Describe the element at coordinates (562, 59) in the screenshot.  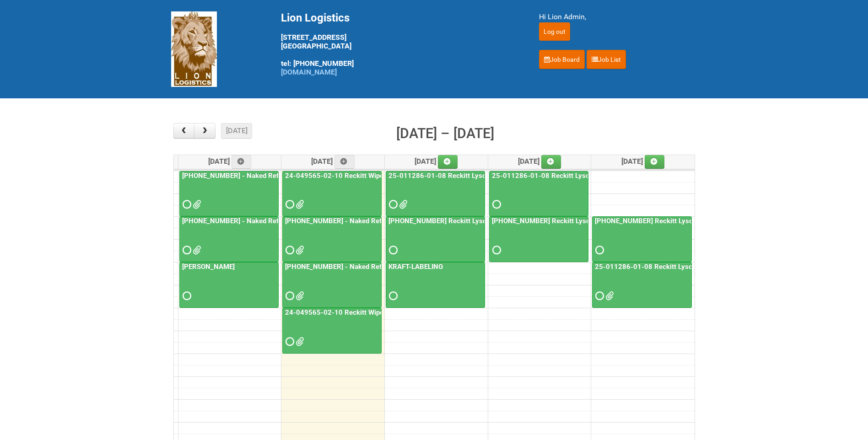
I see `a: Job Board` at that location.